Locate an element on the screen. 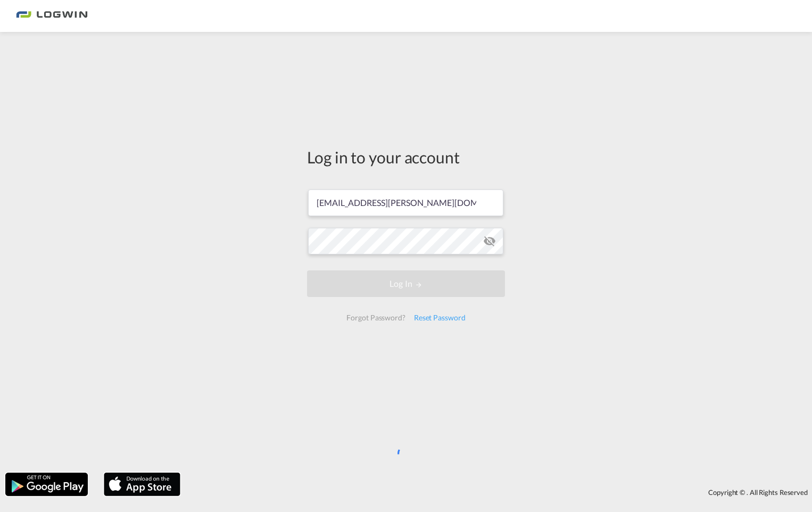 The width and height of the screenshot is (812, 512). img: bc73a0e0d8c111efacd525e4c8ad7d32.png is located at coordinates (52, 16).